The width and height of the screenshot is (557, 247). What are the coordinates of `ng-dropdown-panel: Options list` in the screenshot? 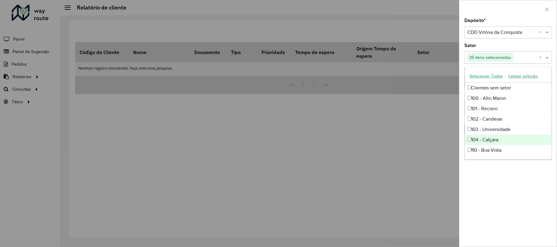 It's located at (508, 113).